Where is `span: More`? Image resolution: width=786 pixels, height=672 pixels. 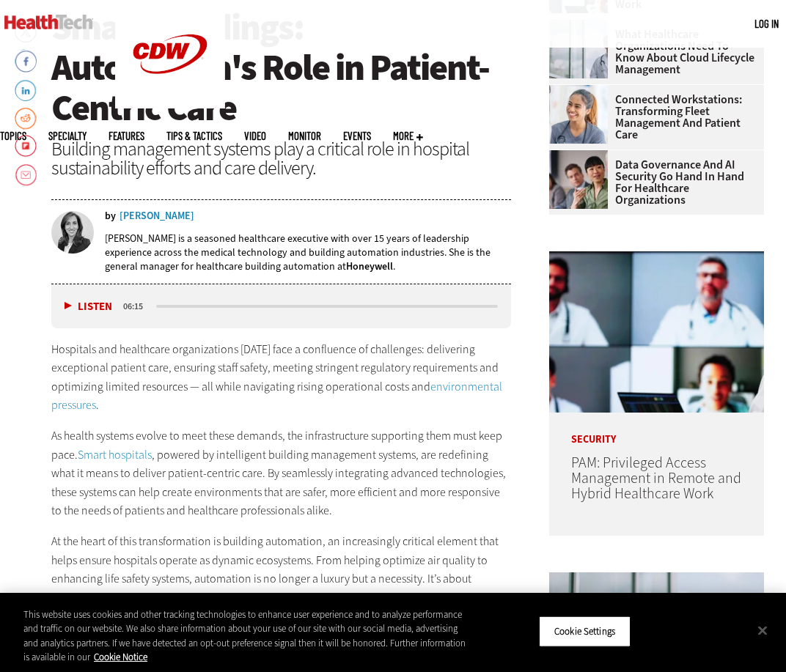 span: More is located at coordinates (408, 135).